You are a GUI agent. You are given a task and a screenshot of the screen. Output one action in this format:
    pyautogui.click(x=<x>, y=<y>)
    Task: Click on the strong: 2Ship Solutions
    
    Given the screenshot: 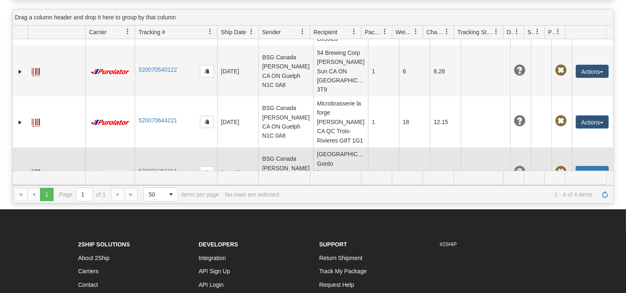 What is the action you would take?
    pyautogui.click(x=104, y=244)
    